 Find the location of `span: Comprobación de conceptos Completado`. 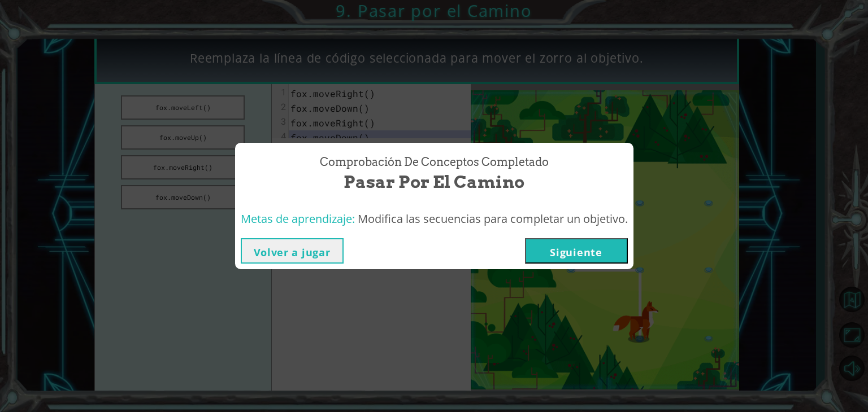

span: Comprobación de conceptos Completado is located at coordinates (434, 162).